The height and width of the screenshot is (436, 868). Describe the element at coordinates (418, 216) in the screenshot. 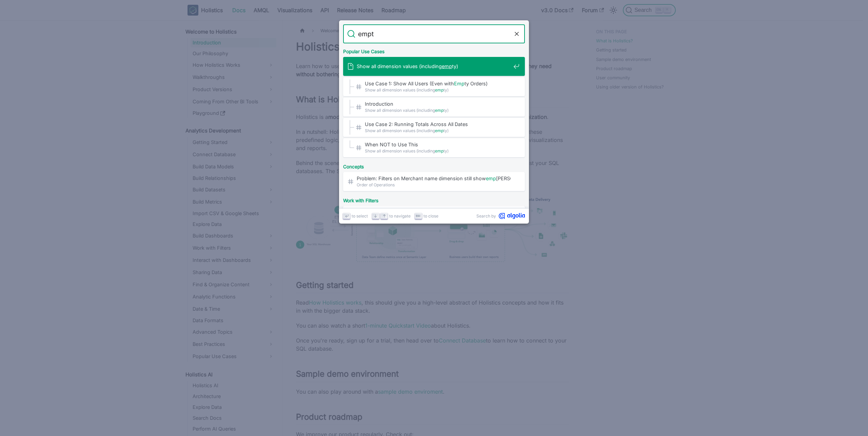

I see `svg: Escape key` at that location.